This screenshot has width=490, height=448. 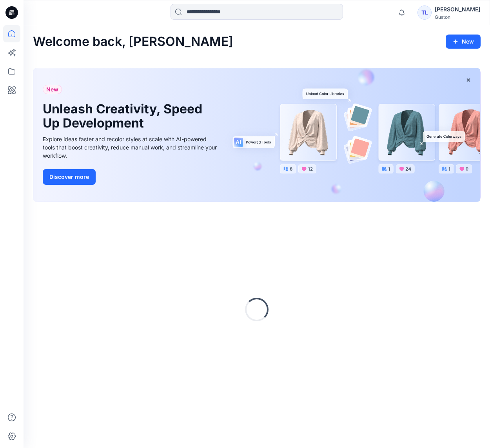 I want to click on span: New, so click(x=52, y=90).